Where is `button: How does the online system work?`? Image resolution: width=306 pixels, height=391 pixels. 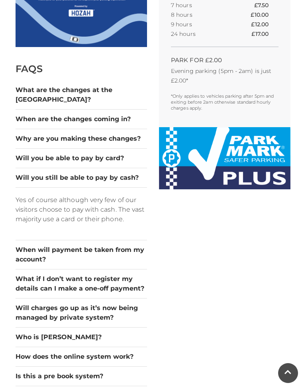 button: How does the online system work? is located at coordinates (81, 356).